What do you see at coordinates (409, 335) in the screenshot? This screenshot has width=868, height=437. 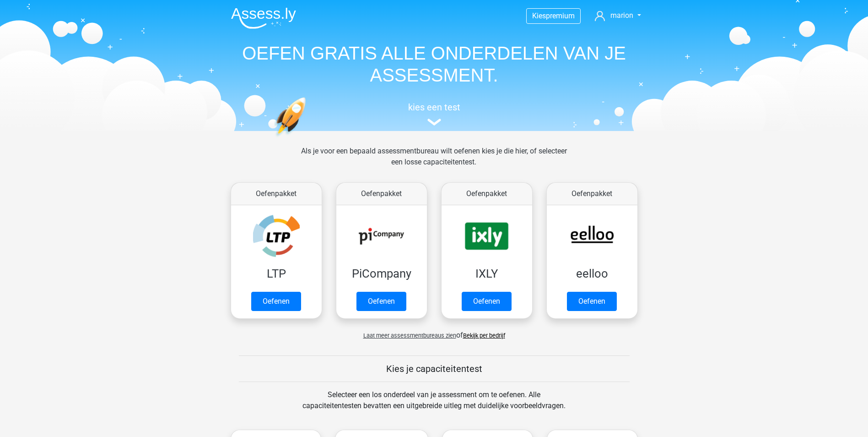 I see `span: Laat meer assessmentbureaus zien` at bounding box center [409, 335].